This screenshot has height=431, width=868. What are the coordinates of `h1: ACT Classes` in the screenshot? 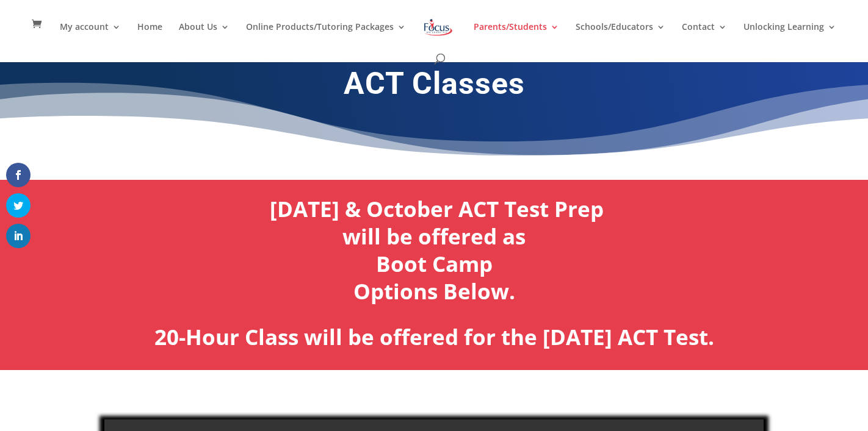 It's located at (434, 86).